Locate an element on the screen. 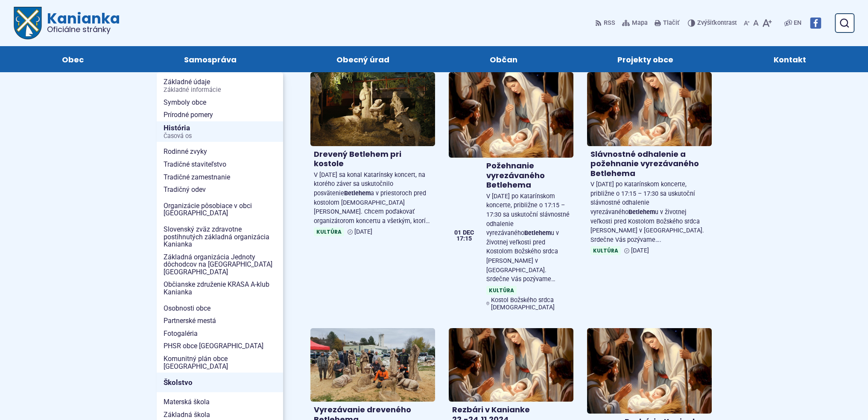 The width and height of the screenshot is (868, 420). span: Základné informácie is located at coordinates (220, 90).